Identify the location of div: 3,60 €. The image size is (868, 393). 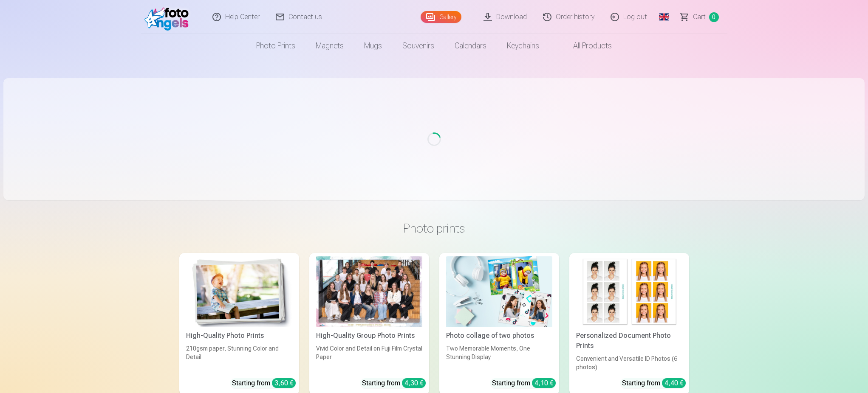
(283, 383).